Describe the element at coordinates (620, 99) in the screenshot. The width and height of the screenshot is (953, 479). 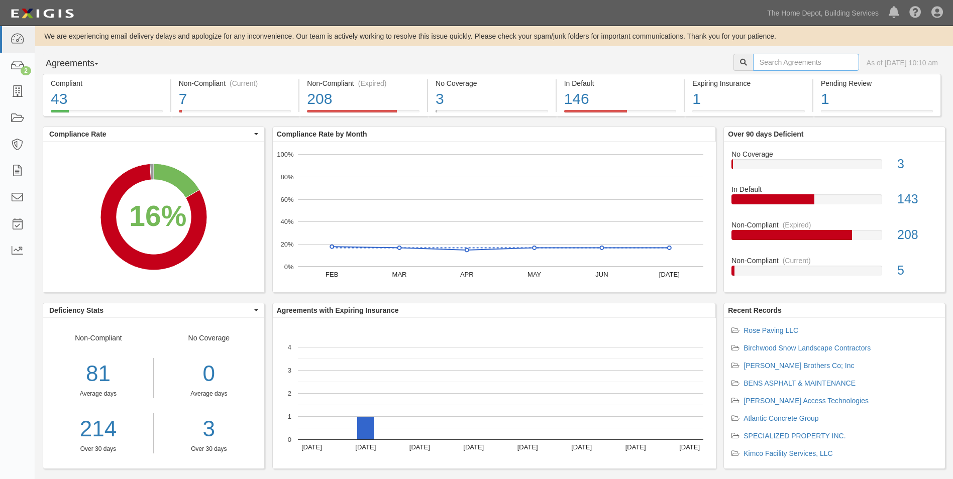
I see `div: 146` at that location.